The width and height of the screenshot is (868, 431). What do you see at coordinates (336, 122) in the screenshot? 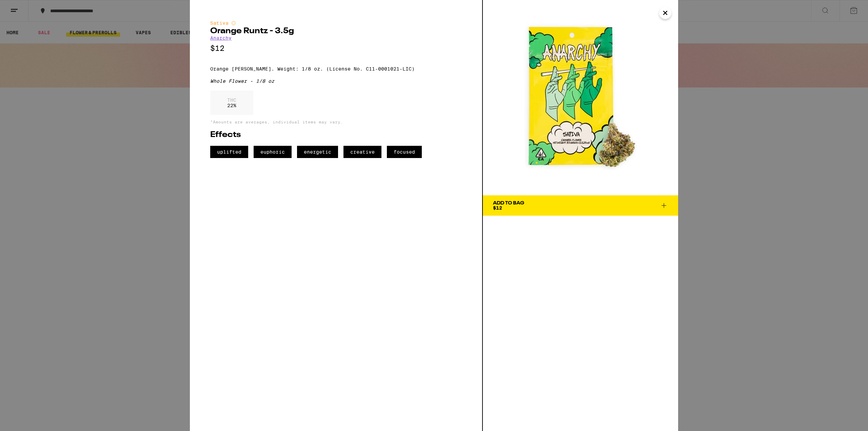
I see `p: *Amounts are averages, individual items may vary.` at bounding box center [336, 122].